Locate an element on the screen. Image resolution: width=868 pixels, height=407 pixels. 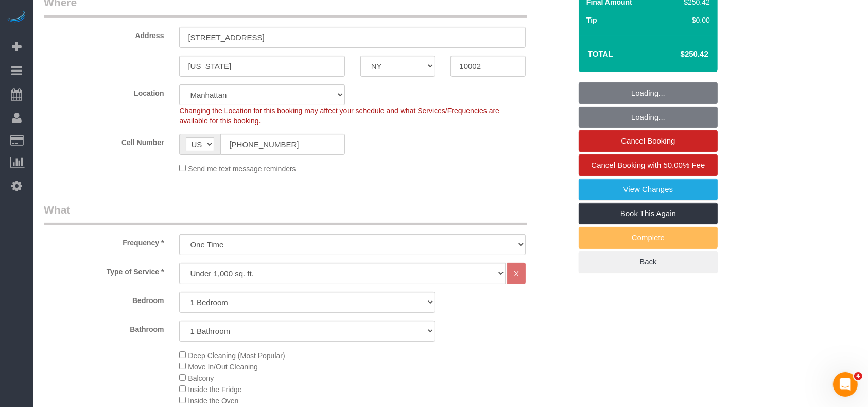
legend: What is located at coordinates (285, 214).